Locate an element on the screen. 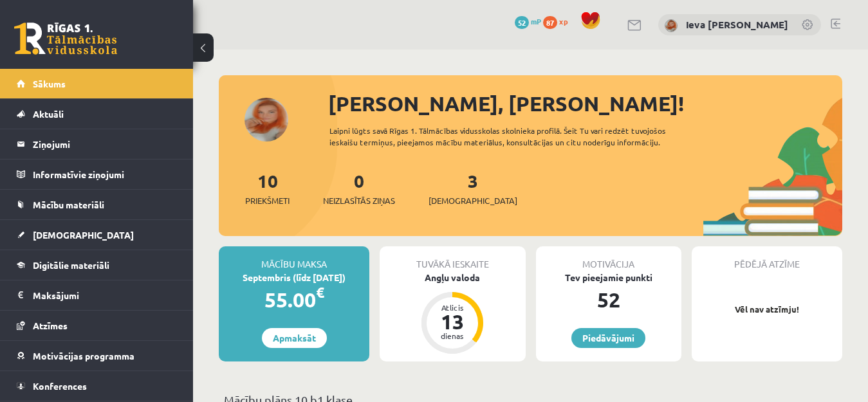 The image size is (868, 402). a: 52 mP is located at coordinates (528, 21).